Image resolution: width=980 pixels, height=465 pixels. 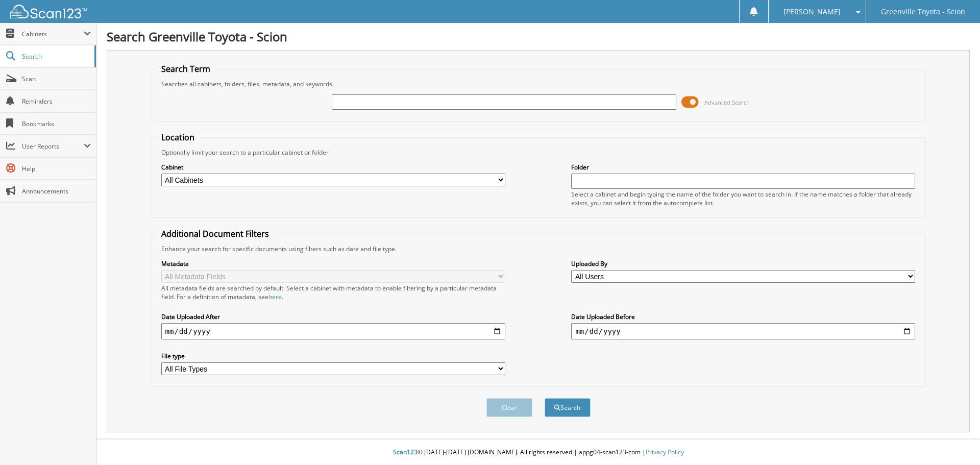 What do you see at coordinates (56, 168) in the screenshot?
I see `span: Help` at bounding box center [56, 168].